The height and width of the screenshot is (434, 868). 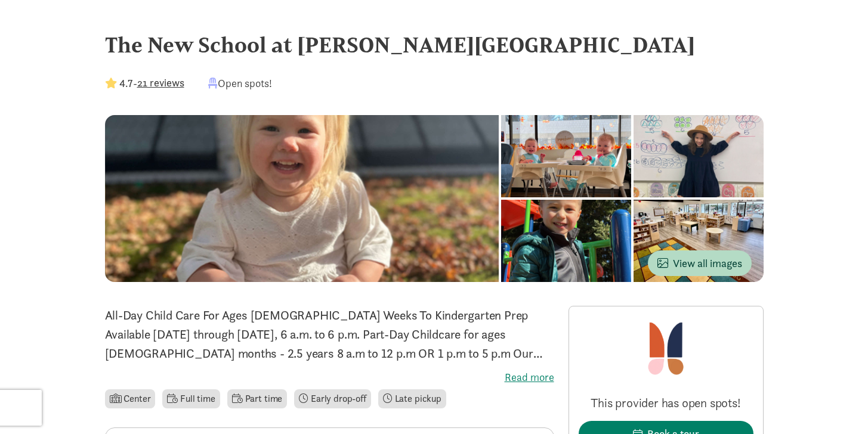 What do you see at coordinates (257, 399) in the screenshot?
I see `li: Part time` at bounding box center [257, 399].